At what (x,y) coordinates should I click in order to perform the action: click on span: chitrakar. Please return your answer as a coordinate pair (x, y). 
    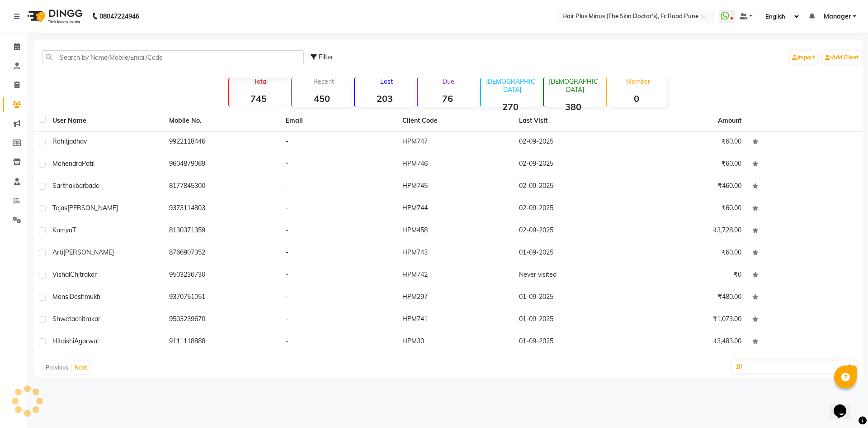
    Looking at the image, I should click on (88, 318).